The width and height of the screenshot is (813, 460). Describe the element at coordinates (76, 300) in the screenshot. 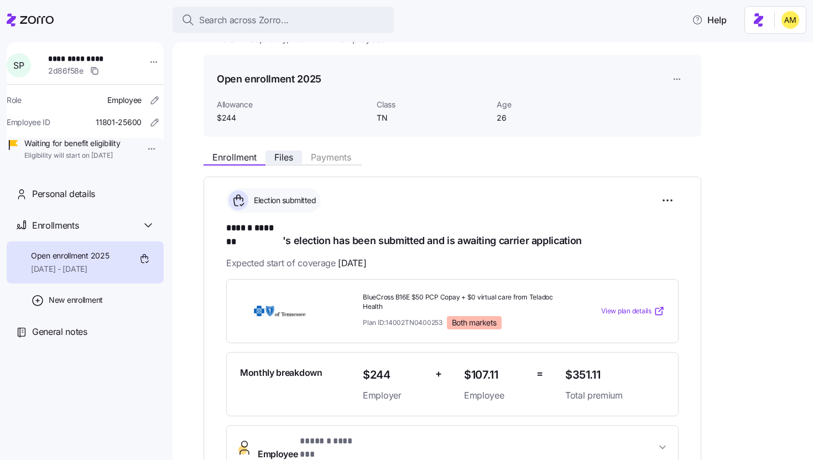

I see `span: New enrollment` at that location.